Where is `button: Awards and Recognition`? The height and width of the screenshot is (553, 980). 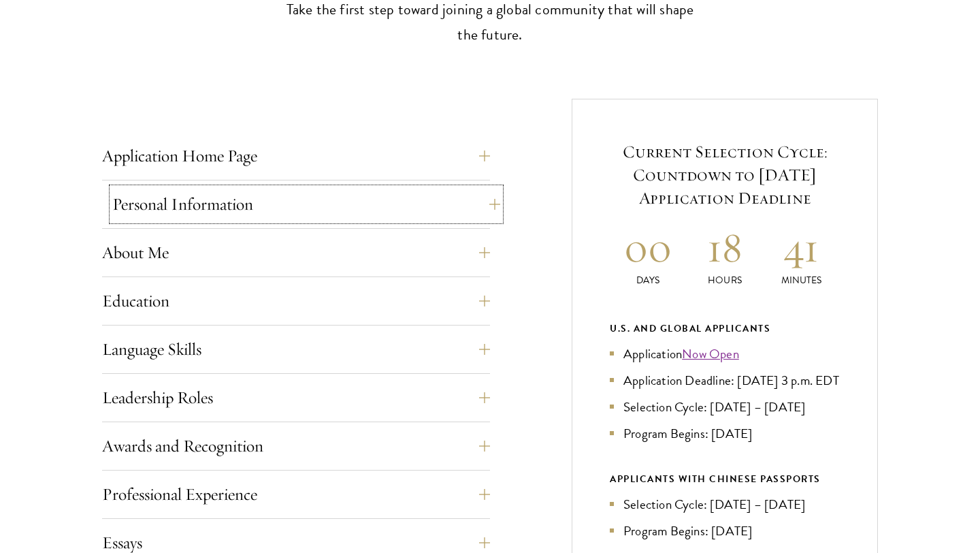
button: Awards and Recognition is located at coordinates (296, 446).